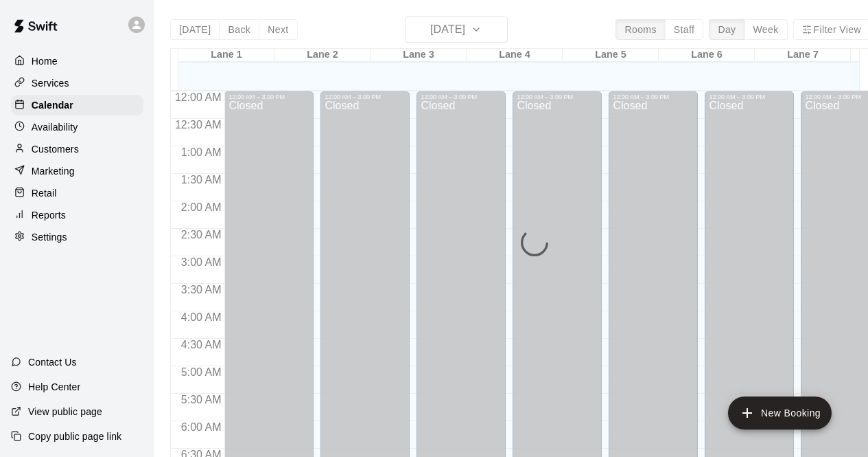 The width and height of the screenshot is (868, 457). I want to click on div: Settings, so click(77, 237).